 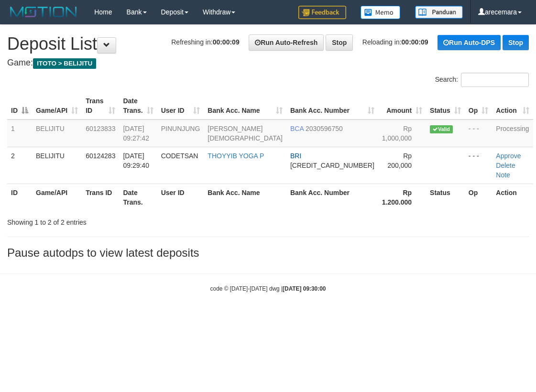 I want to click on th: Action, so click(x=512, y=197).